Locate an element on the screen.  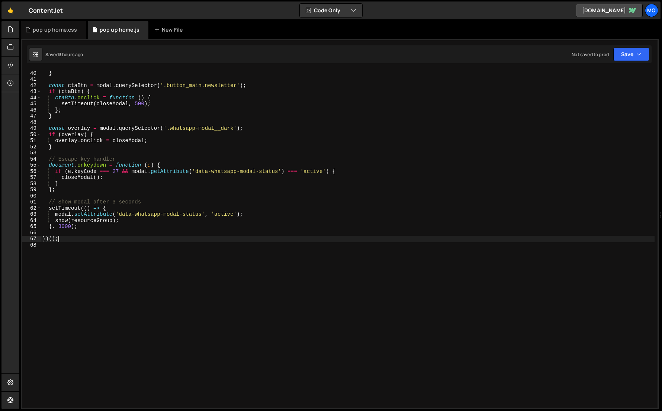
div: ContentJet is located at coordinates (46, 10).